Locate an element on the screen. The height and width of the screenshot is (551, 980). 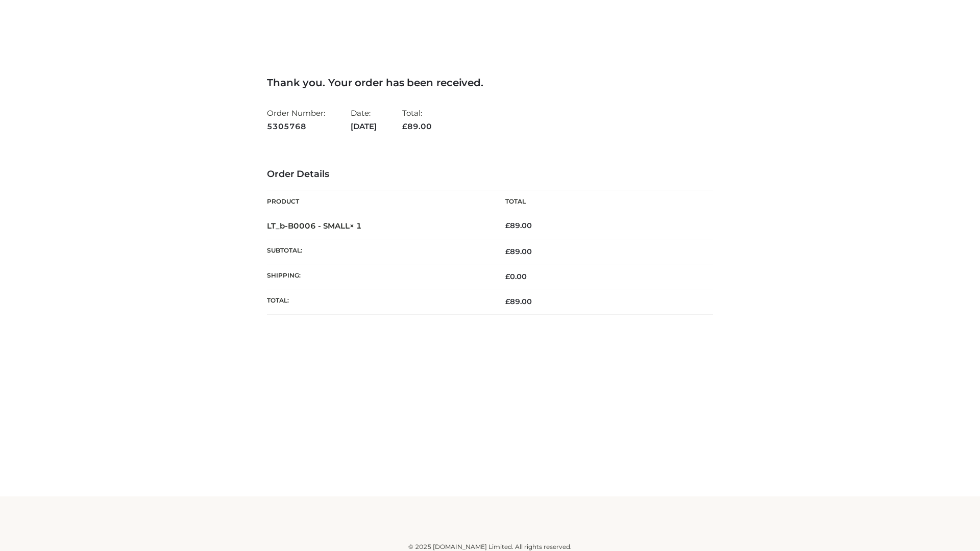
th: Total is located at coordinates (601, 201).